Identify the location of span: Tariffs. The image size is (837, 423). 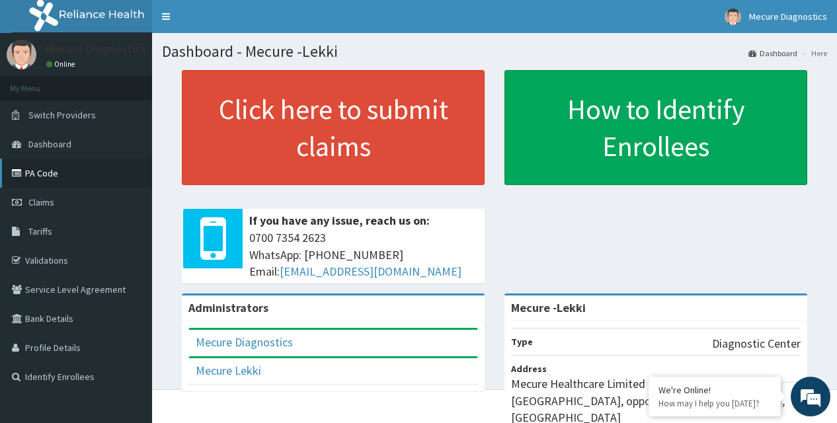
(40, 231).